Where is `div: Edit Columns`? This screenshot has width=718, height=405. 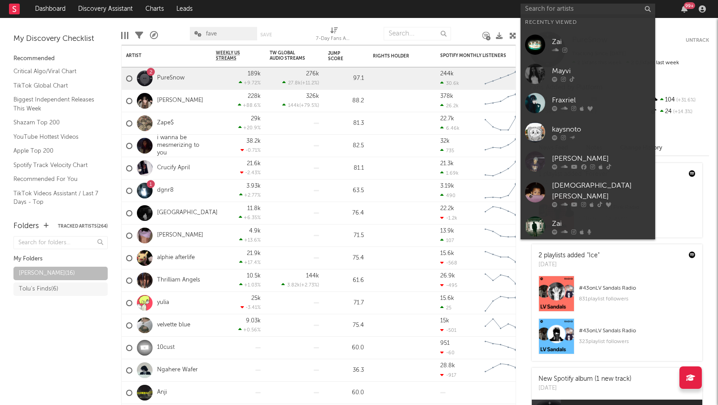 div: Edit Columns is located at coordinates (125, 35).